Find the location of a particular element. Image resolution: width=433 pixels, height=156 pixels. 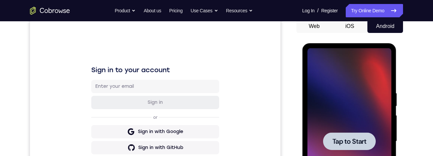

input: Enter your email is located at coordinates (125, 67).